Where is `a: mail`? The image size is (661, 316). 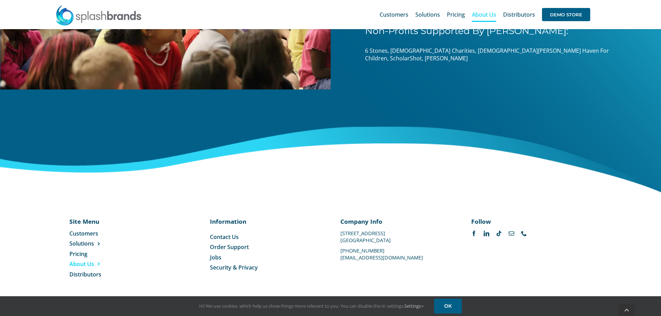 a: mail is located at coordinates (512, 234).